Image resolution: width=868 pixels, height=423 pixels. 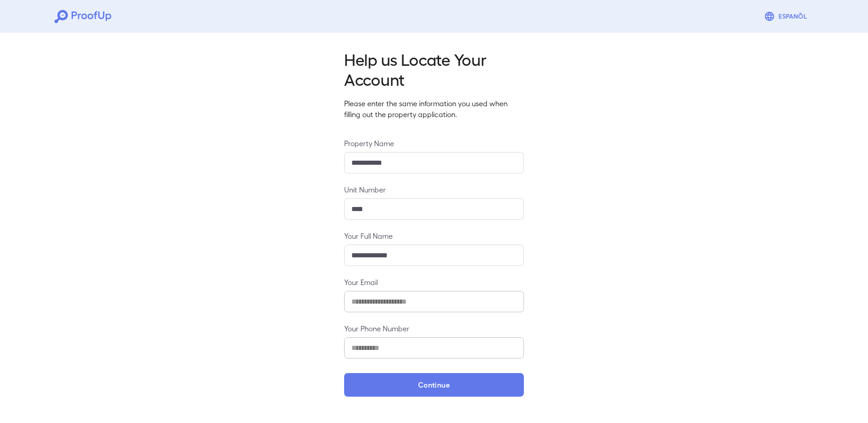 What do you see at coordinates (434, 329) in the screenshot?
I see `label: Your Phone Number` at bounding box center [434, 329].